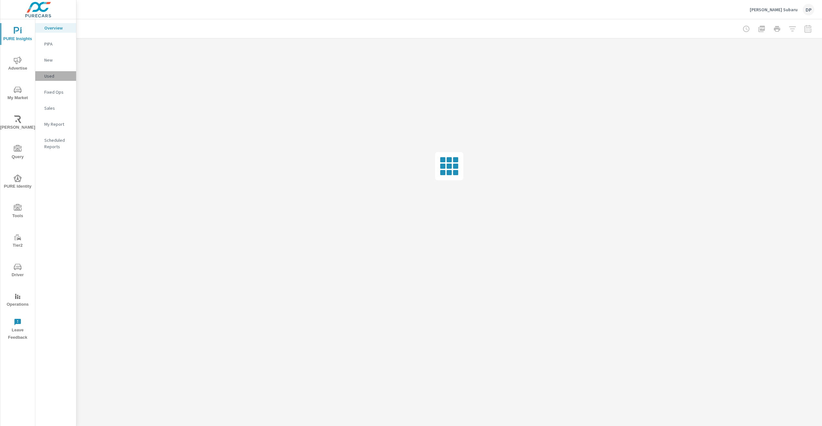 This screenshot has width=822, height=426. Describe the element at coordinates (18, 64) in the screenshot. I see `span: Advertise` at that location.